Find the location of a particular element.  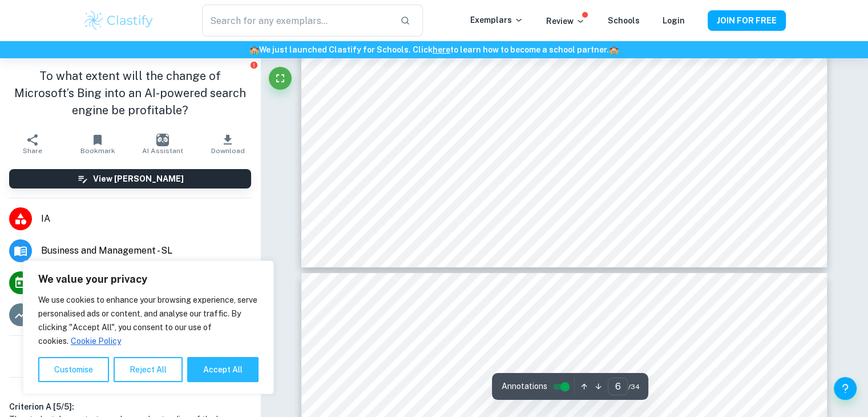

h6: Examiner's summary is located at coordinates (130, 389).